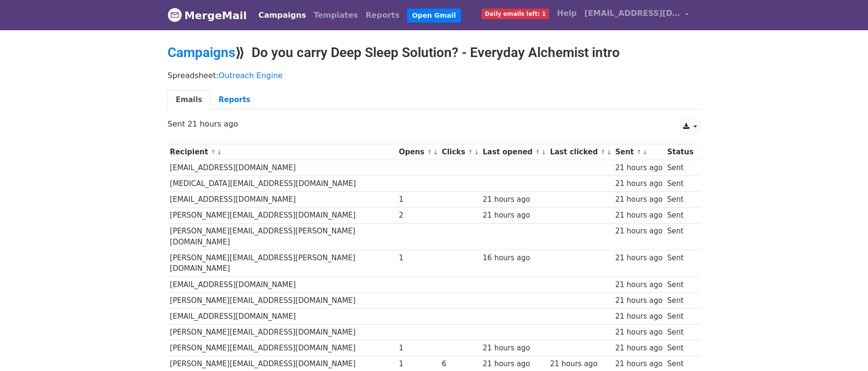 This screenshot has height=371, width=868. I want to click on div: 2, so click(418, 215).